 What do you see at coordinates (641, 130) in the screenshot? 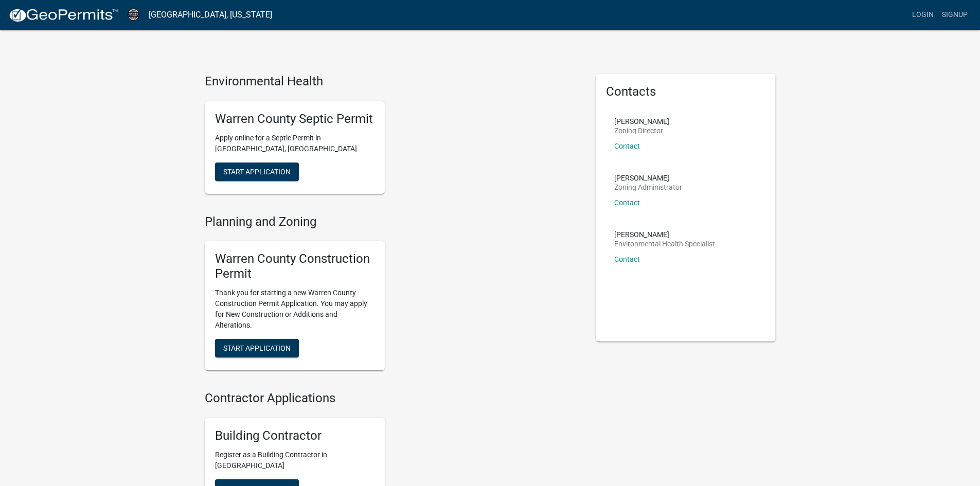
I see `p: Zoning Director` at bounding box center [641, 130].